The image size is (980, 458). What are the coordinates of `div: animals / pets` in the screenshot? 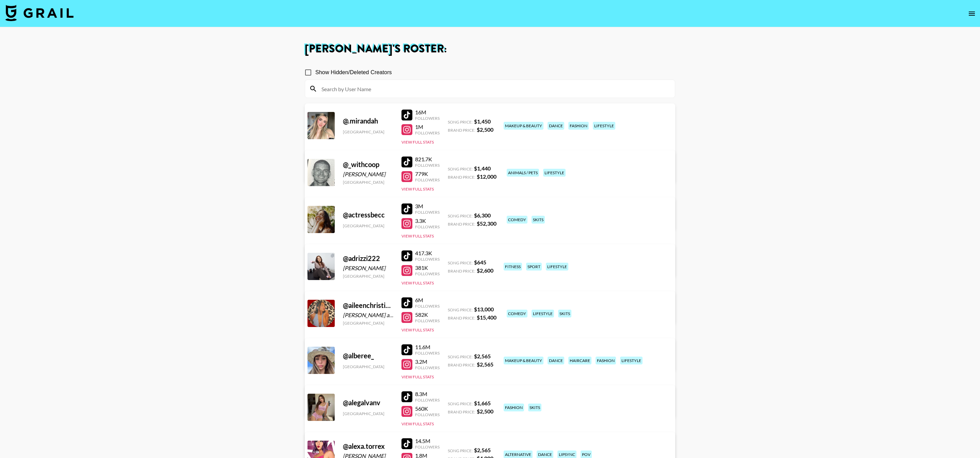 It's located at (523, 173).